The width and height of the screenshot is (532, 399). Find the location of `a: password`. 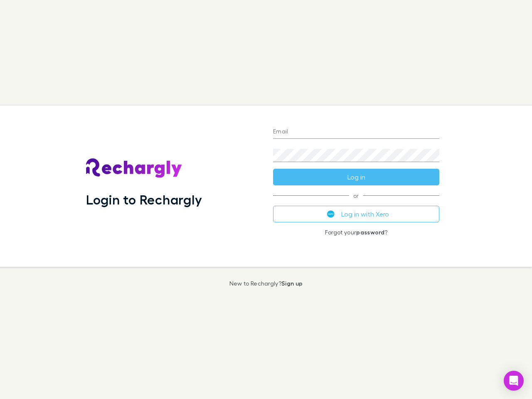

a: password is located at coordinates (370, 232).